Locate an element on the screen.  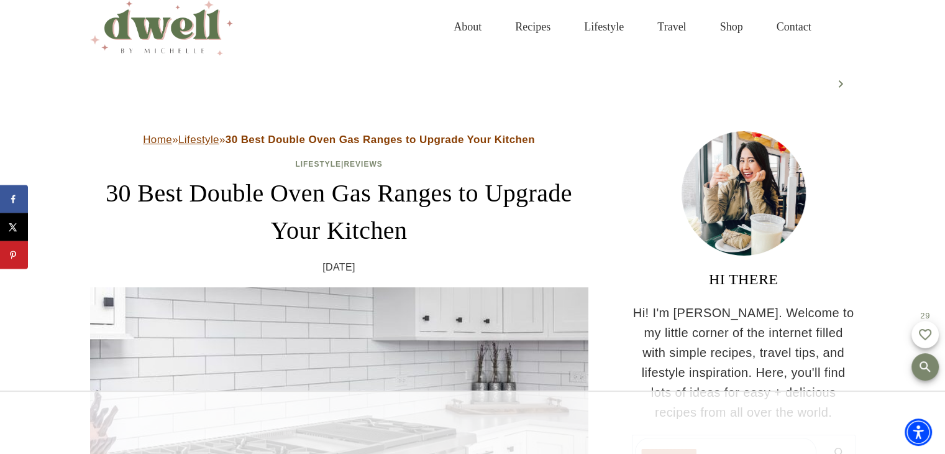
a: Home is located at coordinates (157, 139).